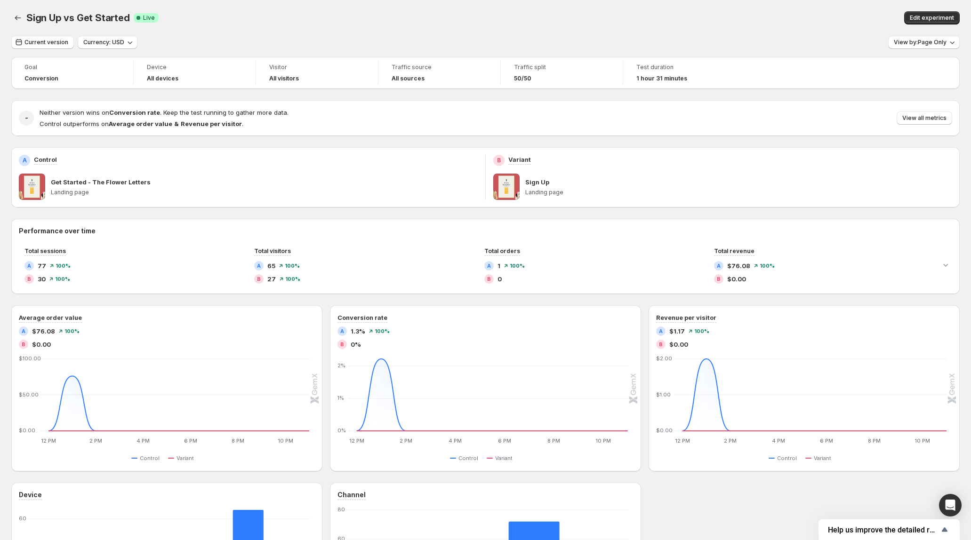 The height and width of the screenshot is (540, 971). What do you see at coordinates (341, 398) in the screenshot?
I see `text: 1%` at bounding box center [341, 398].